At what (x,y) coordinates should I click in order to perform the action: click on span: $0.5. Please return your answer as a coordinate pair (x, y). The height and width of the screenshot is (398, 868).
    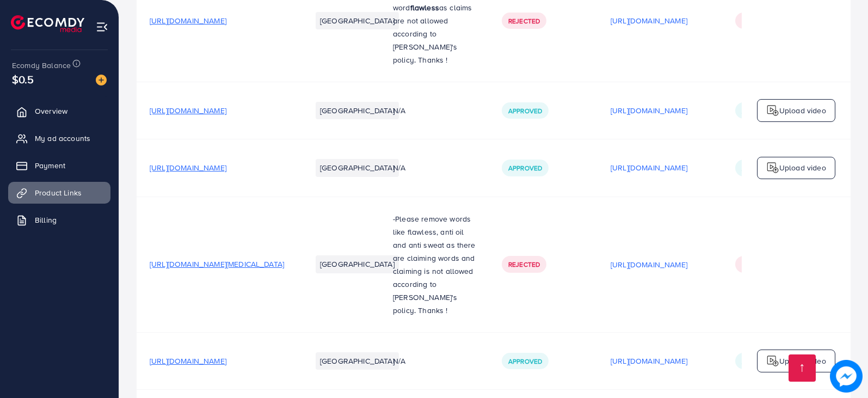
    Looking at the image, I should click on (22, 78).